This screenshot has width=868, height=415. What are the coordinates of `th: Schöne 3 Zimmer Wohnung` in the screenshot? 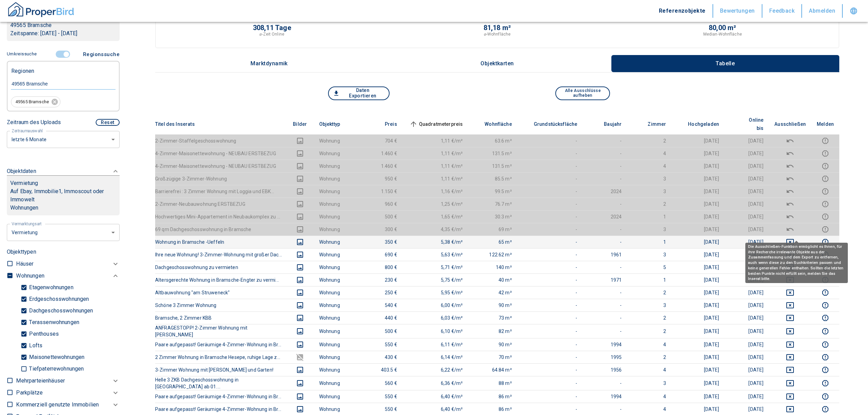 It's located at (221, 305).